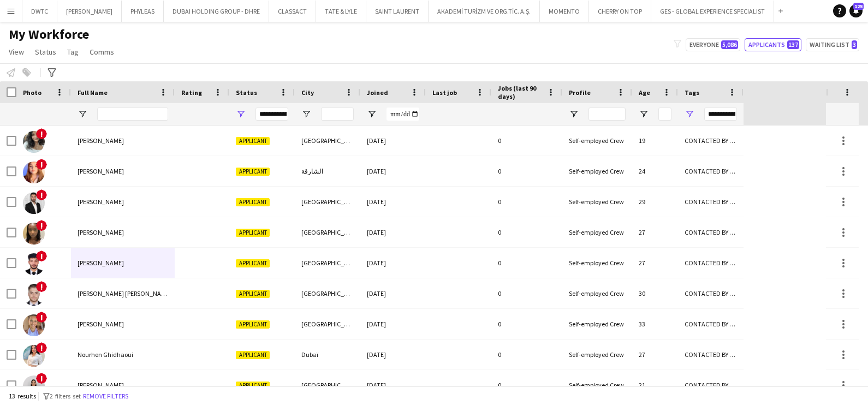 The width and height of the screenshot is (868, 405). I want to click on input: City Filter Input, so click(337, 114).